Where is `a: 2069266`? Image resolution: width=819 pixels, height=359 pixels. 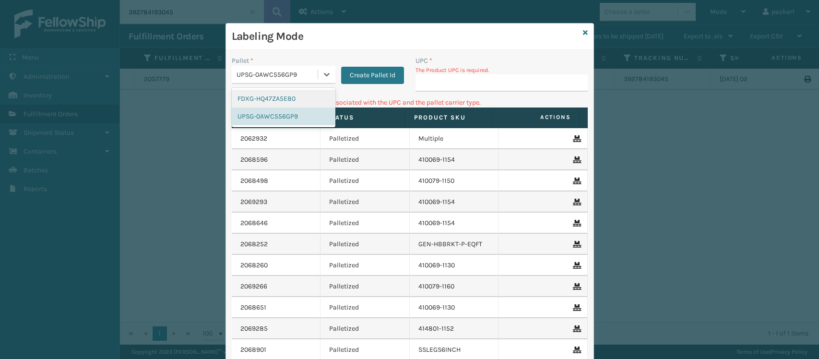 a: 2069266 is located at coordinates (254, 286).